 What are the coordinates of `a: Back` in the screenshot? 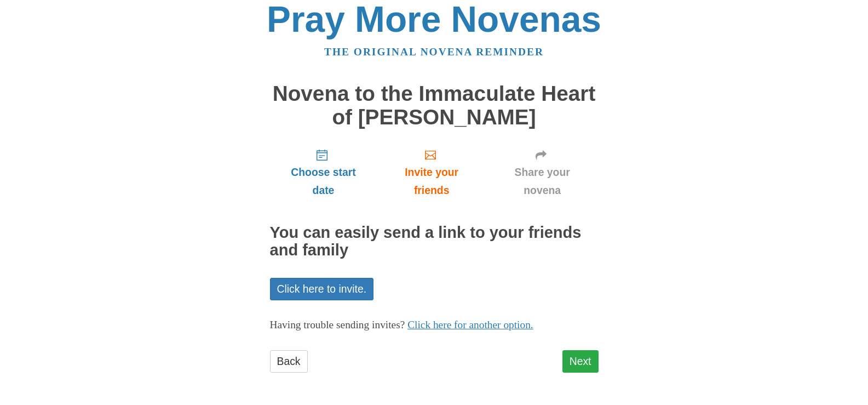 It's located at (288, 361).